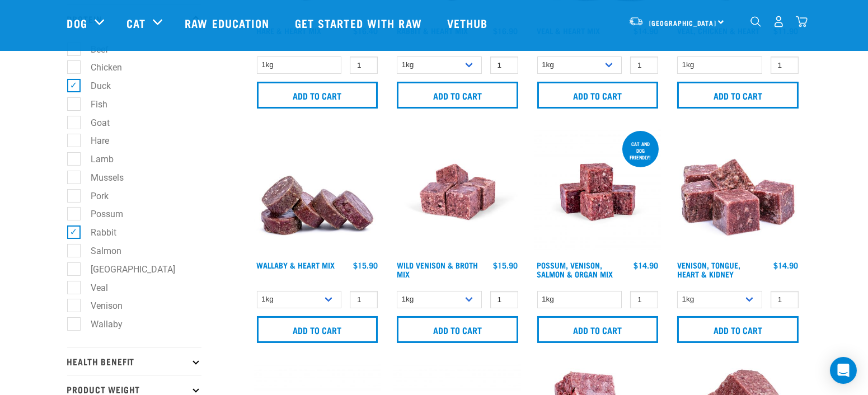 This screenshot has width=868, height=395. What do you see at coordinates (575, 269) in the screenshot?
I see `a: Possum, Venison, Salmon & Organ Mix` at bounding box center [575, 269].